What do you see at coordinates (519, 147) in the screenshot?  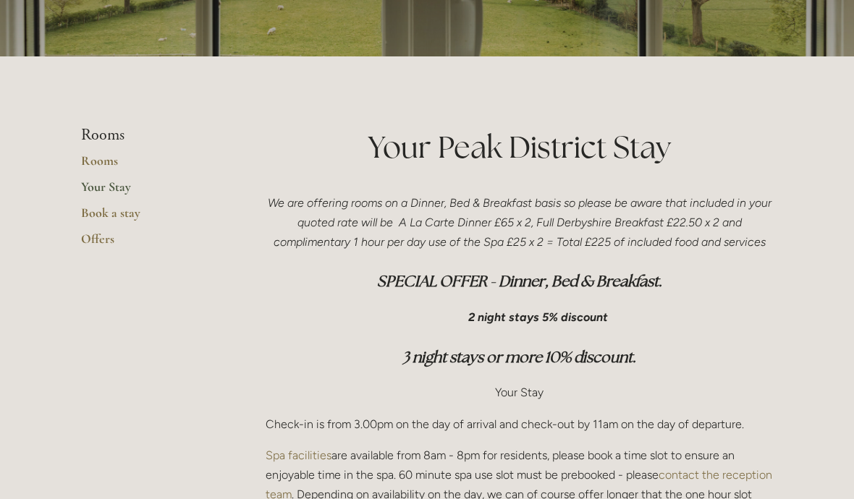 I see `h1: Your Peak District Stay` at bounding box center [519, 147].